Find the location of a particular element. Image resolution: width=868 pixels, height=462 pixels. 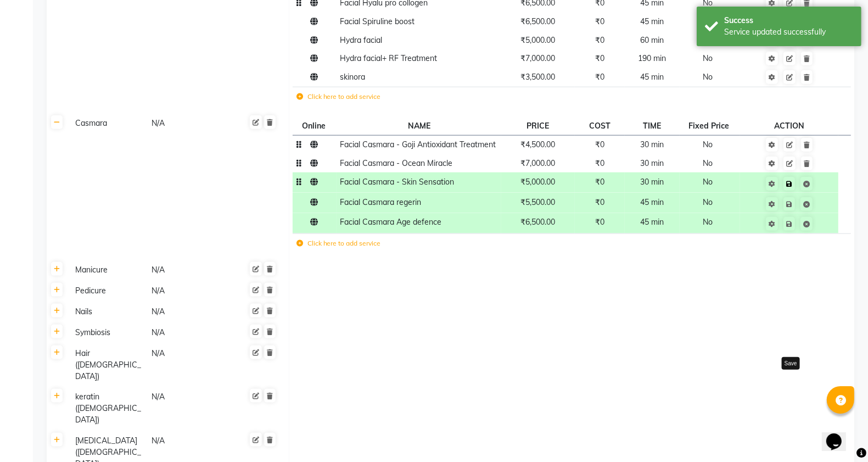

span: Facial Casmara - Goji Antioxidant Treatment is located at coordinates (419, 145).